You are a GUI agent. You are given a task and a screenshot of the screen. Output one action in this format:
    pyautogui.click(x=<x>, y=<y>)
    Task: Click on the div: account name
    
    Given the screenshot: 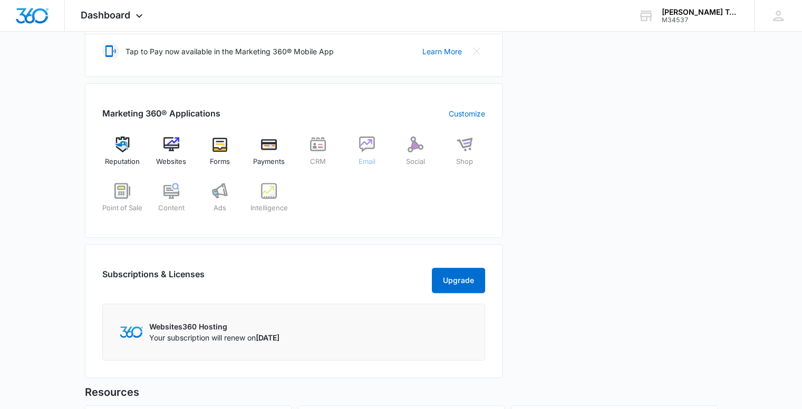 What is the action you would take?
    pyautogui.click(x=700, y=12)
    